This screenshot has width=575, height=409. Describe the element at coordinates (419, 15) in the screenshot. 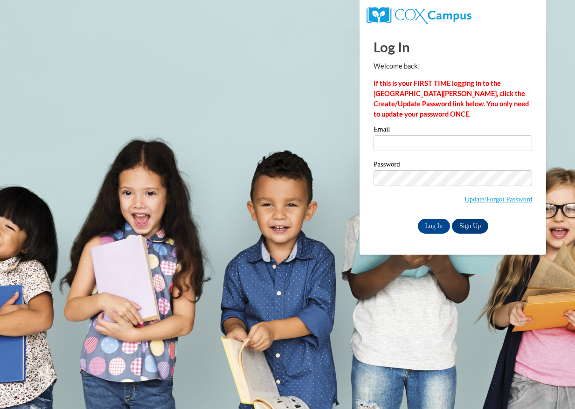

I see `img: COX Campus` at that location.